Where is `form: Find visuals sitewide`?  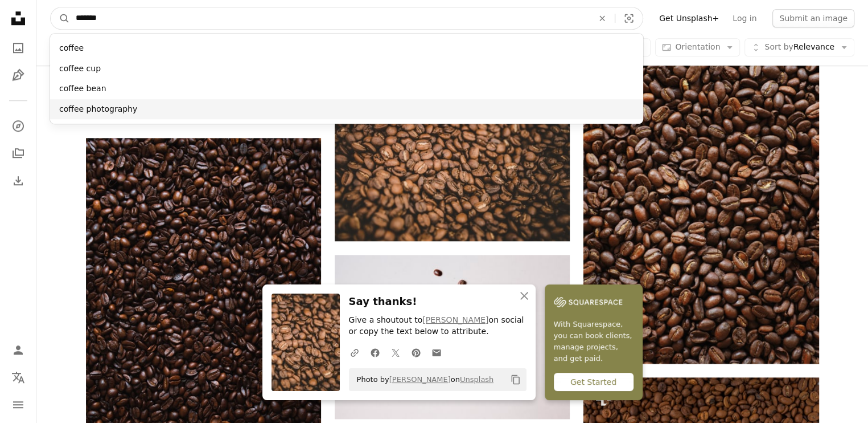
form: Find visuals sitewide is located at coordinates (347, 18).